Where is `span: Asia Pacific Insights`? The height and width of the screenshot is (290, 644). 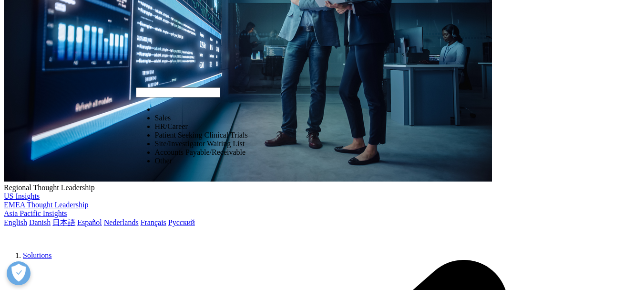 span: Asia Pacific Insights is located at coordinates (35, 213).